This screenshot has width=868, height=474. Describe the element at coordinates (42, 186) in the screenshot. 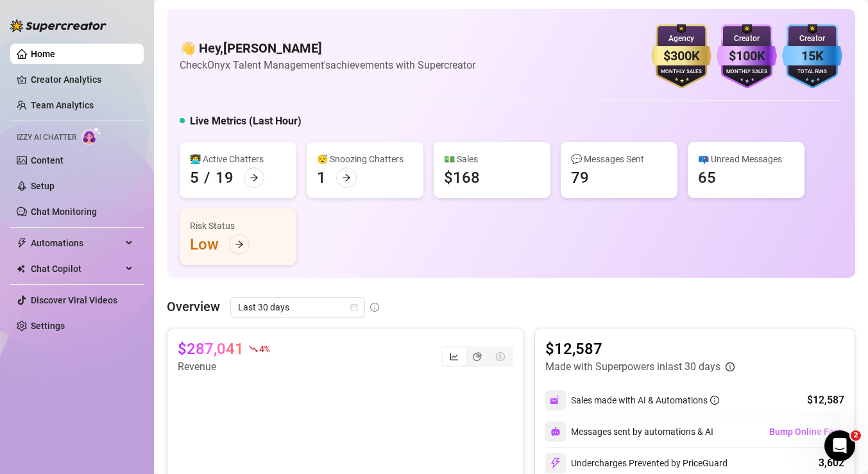

I see `a: Setup` at that location.